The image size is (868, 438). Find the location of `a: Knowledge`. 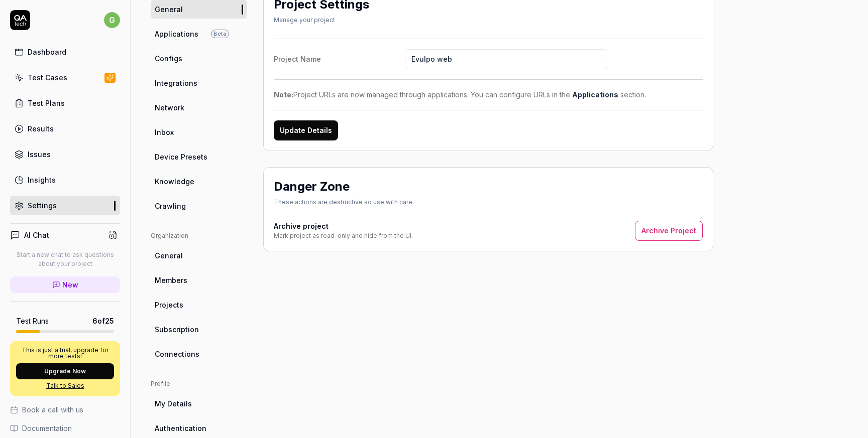

a: Knowledge is located at coordinates (199, 182).